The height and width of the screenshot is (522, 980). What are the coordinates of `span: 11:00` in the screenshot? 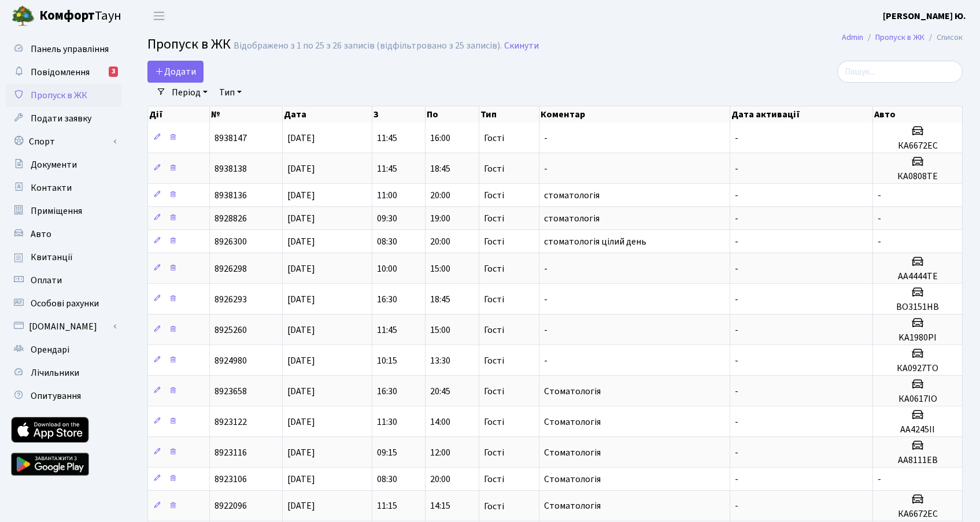 It's located at (387, 196).